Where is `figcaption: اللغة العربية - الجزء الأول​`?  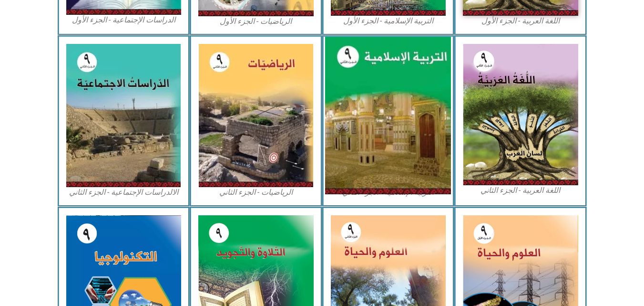
figcaption: اللغة العربية - الجزء الأول​ is located at coordinates (520, 21).